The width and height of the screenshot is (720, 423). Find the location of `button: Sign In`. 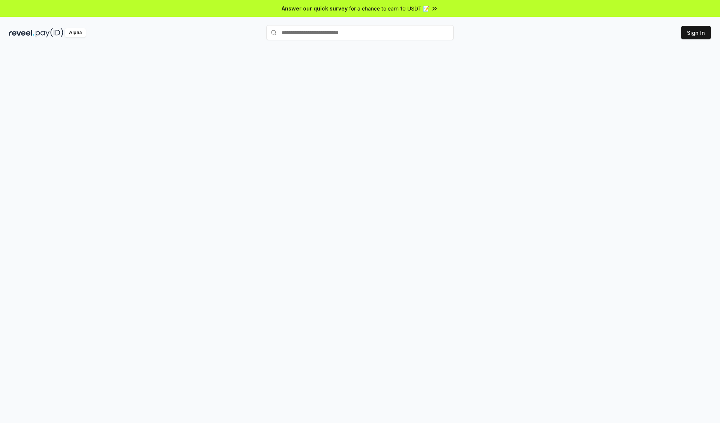

button: Sign In is located at coordinates (696, 33).